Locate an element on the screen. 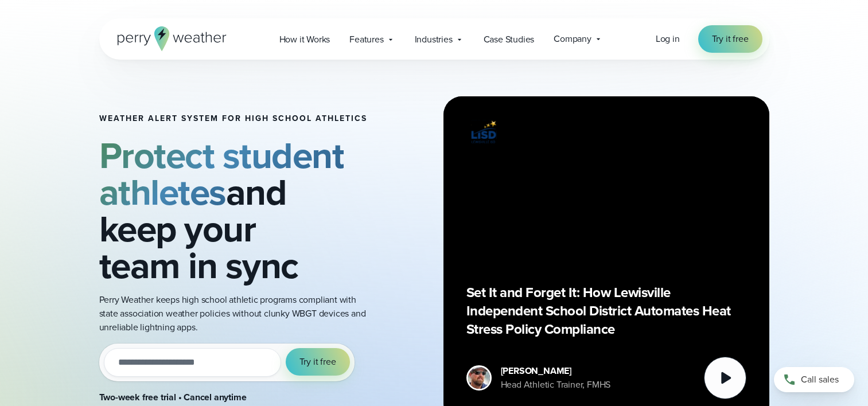 The width and height of the screenshot is (868, 406). span: Log in is located at coordinates (668, 39).